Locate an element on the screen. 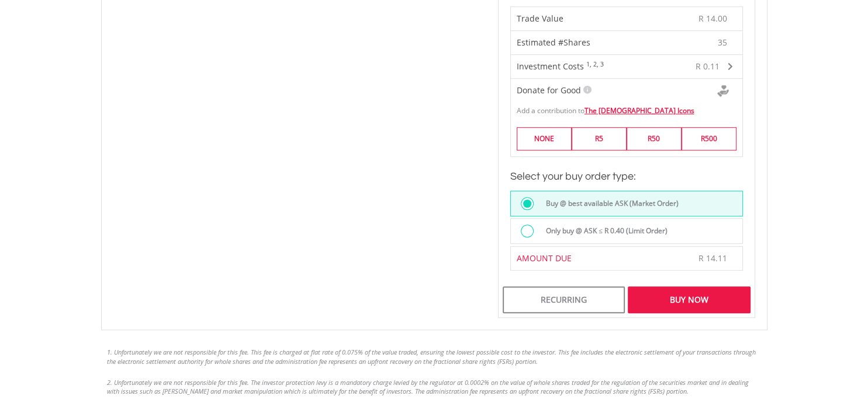 This screenshot has height=410, width=868. label: R500 is located at coordinates (709, 138).